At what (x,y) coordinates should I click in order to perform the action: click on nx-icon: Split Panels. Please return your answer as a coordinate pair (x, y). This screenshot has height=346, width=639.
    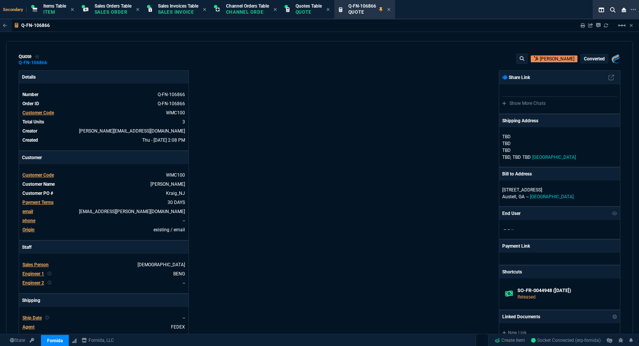
    Looking at the image, I should click on (601, 10).